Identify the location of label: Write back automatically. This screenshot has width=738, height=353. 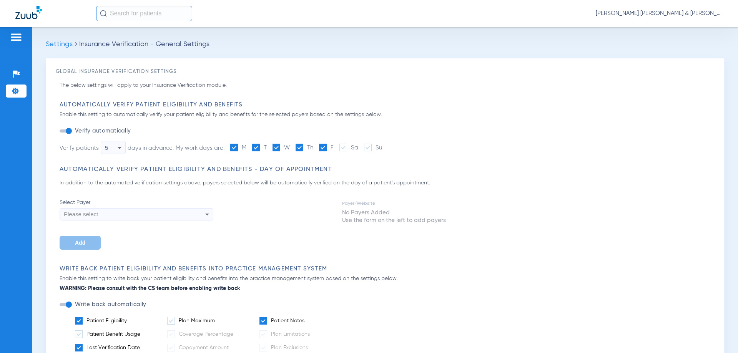
(110, 305).